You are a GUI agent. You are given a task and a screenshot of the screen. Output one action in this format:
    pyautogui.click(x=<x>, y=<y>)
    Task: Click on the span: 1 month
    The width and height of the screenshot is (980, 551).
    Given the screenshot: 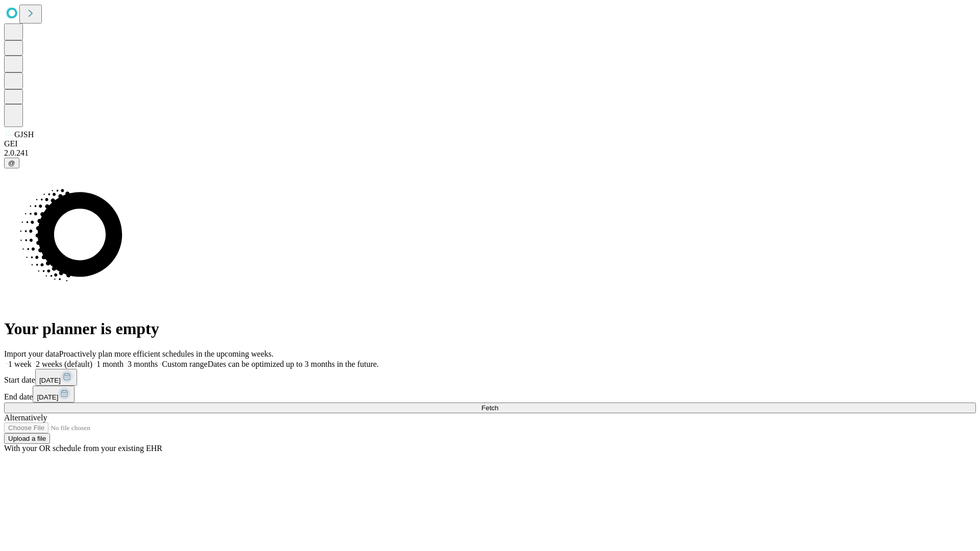 What is the action you would take?
    pyautogui.click(x=110, y=363)
    